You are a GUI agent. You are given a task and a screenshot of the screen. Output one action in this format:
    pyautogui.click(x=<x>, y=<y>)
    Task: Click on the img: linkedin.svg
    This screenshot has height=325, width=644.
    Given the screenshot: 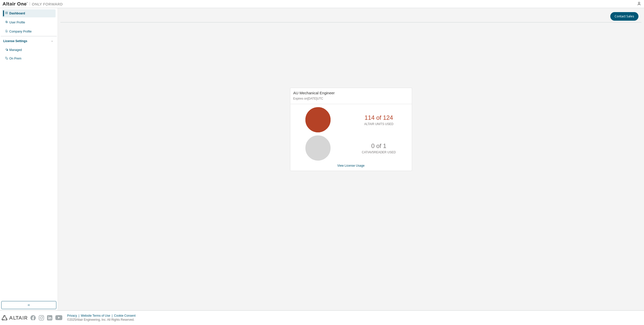 What is the action you would take?
    pyautogui.click(x=49, y=318)
    